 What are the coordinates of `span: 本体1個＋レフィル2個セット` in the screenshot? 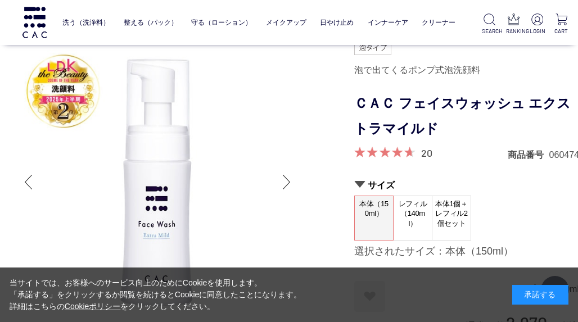 It's located at (451, 213).